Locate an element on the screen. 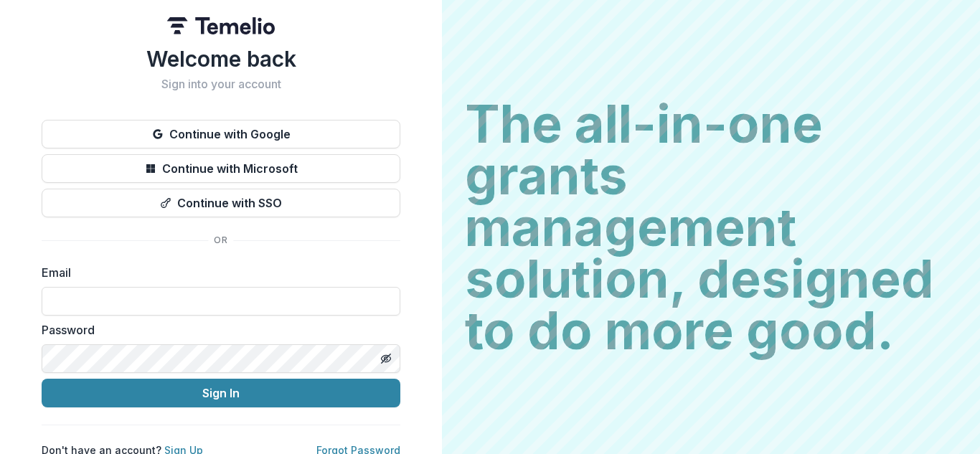 Image resolution: width=980 pixels, height=454 pixels. h1: Welcome back is located at coordinates (221, 59).